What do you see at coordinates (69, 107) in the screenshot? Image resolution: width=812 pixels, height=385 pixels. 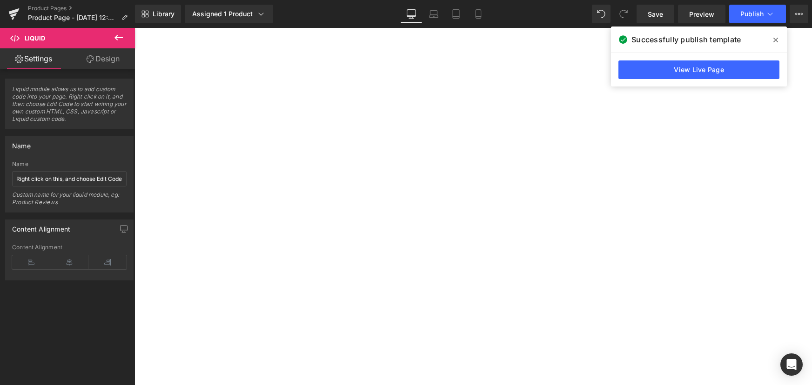 I see `span: Liquid module allows us to add custom code into your page. Right click on it, and then choose Edi...` at bounding box center [69, 107].